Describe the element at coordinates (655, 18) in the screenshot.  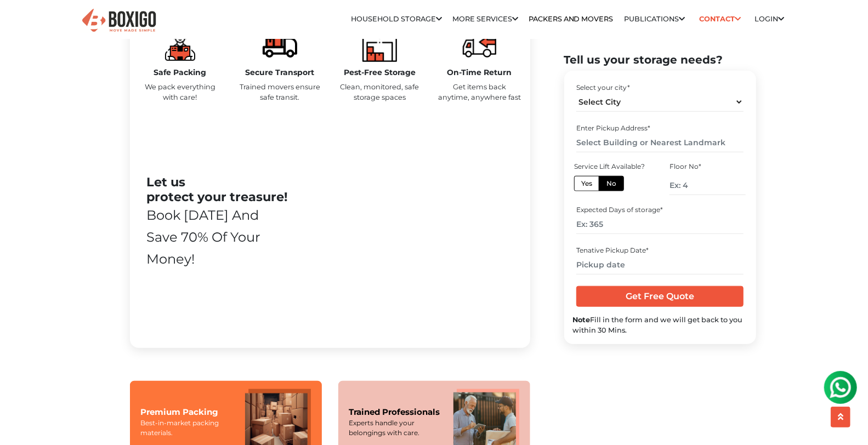
I see `a: Publications` at that location.